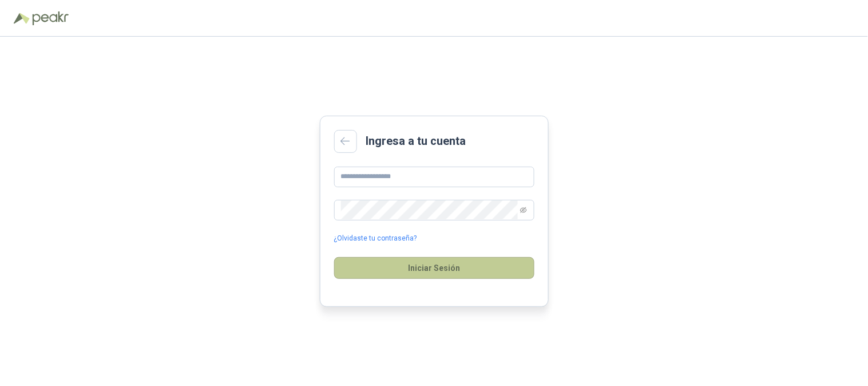 Image resolution: width=868 pixels, height=386 pixels. Describe the element at coordinates (416, 141) in the screenshot. I see `h2: Ingresa a tu cuenta` at that location.